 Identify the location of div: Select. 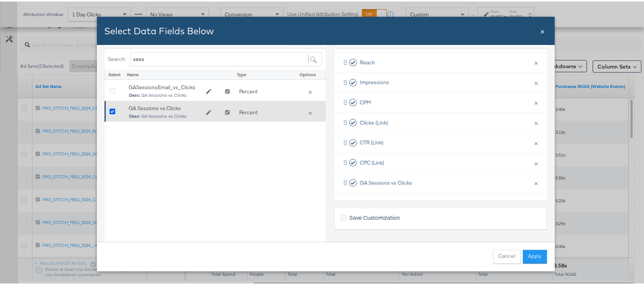
(114, 73).